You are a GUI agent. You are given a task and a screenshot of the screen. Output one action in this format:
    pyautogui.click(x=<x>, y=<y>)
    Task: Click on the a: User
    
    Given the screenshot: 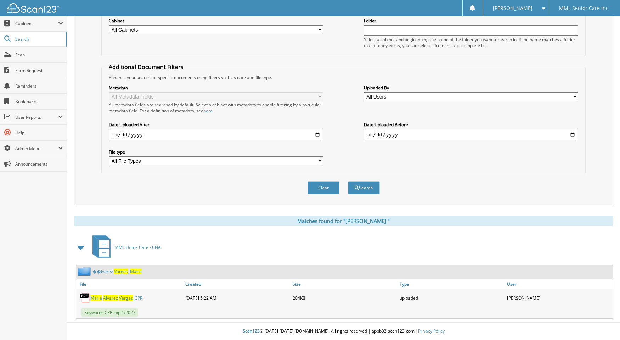 What is the action you would take?
    pyautogui.click(x=559, y=284)
    